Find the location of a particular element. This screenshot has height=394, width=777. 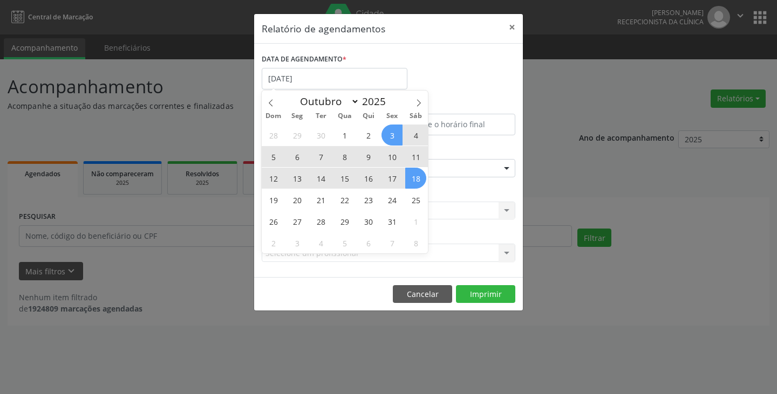

span: Outubro 2, 2025 is located at coordinates (368, 135).